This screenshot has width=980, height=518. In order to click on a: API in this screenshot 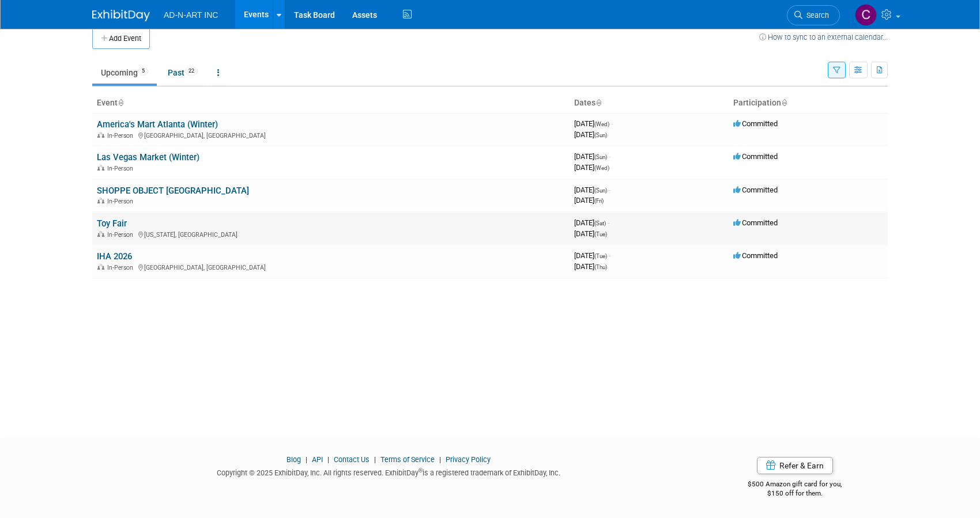, I will do `click(317, 459)`.